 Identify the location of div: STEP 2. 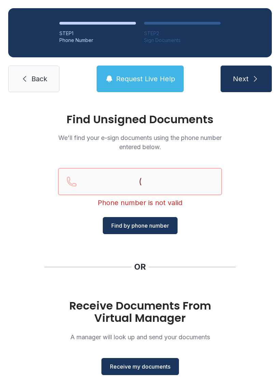
(182, 33).